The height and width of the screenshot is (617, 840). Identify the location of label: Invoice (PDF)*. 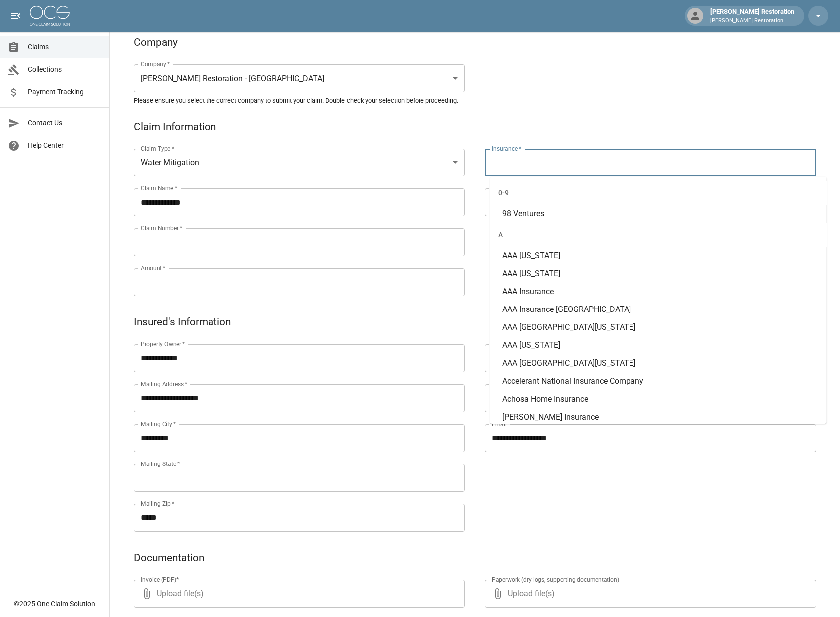
(159, 579).